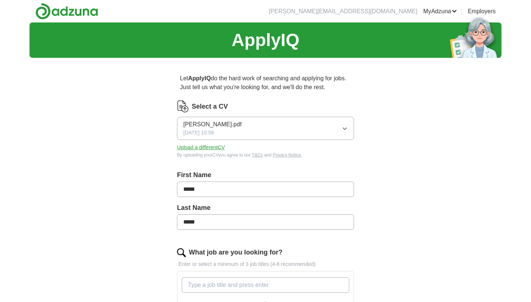 This screenshot has height=302, width=531. Describe the element at coordinates (265, 83) in the screenshot. I see `p: Let do the hard work of searching and applying for jobs. Just tell us what you're looking for, an...` at that location.